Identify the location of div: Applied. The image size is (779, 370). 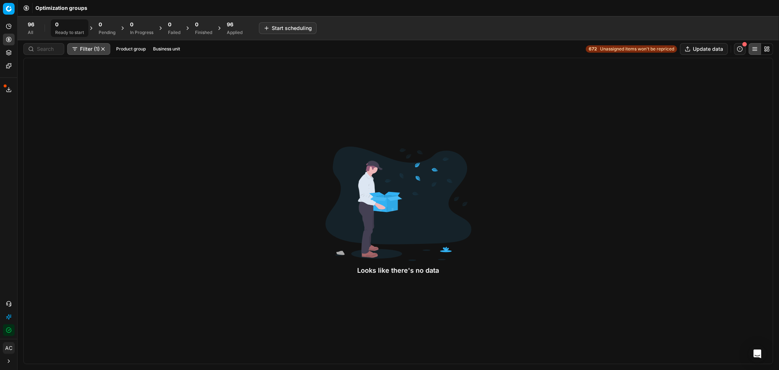
(234, 33).